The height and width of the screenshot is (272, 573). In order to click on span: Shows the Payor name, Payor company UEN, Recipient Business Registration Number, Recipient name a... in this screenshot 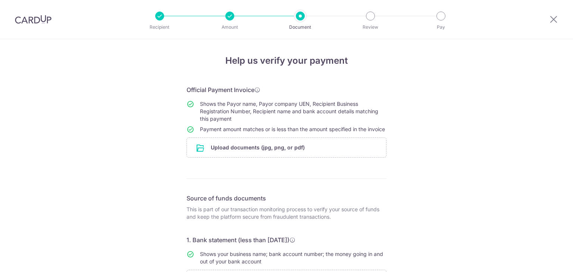, I will do `click(289, 111)`.